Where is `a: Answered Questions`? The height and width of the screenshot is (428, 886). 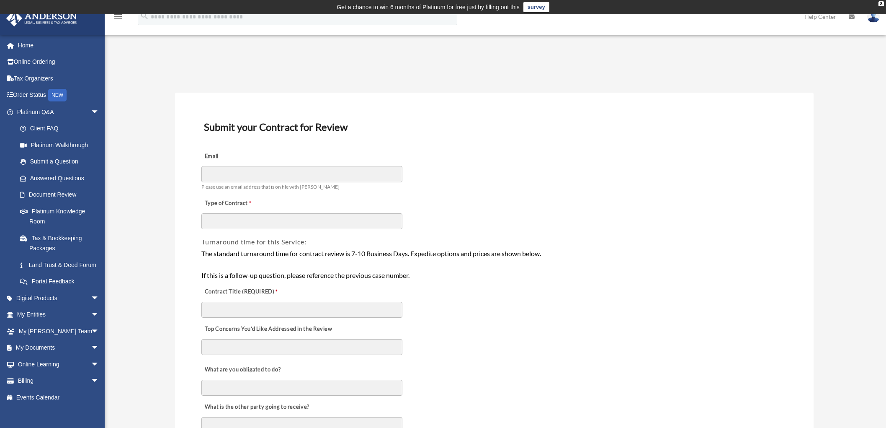
a: Answered Questions is located at coordinates (62, 178).